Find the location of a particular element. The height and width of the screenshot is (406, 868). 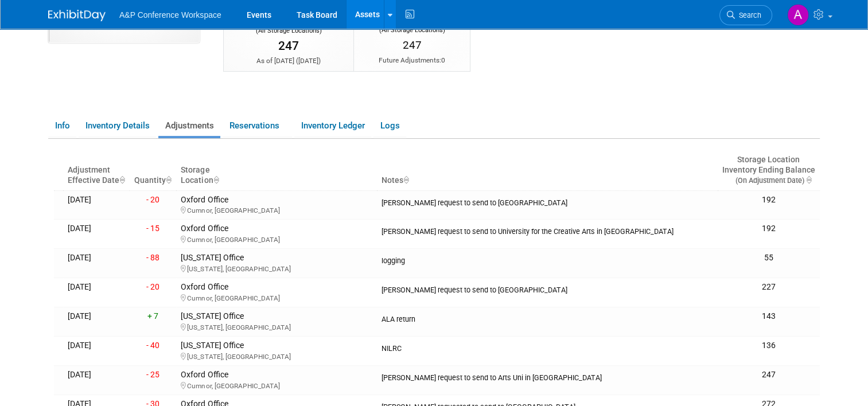

span: - 40 is located at coordinates (153, 345).